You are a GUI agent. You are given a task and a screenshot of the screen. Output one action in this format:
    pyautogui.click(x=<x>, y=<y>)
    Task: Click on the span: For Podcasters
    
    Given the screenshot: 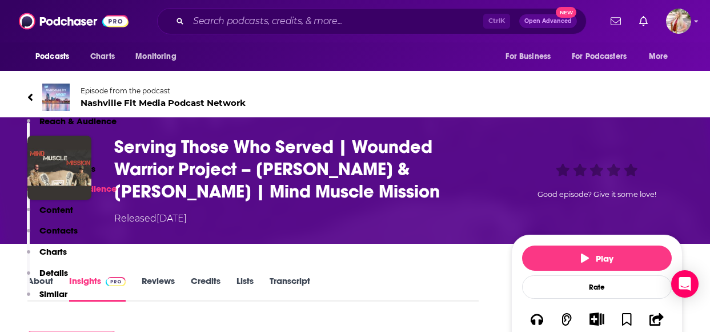 What is the action you would take?
    pyautogui.click(x=600, y=57)
    